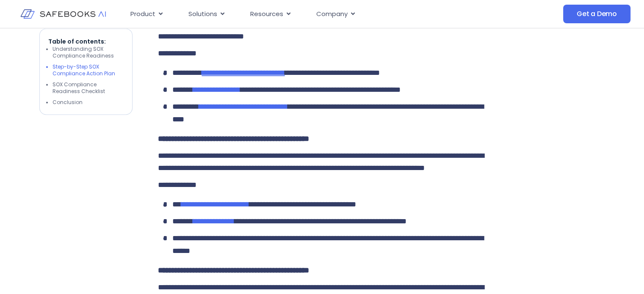 The height and width of the screenshot is (294, 644). What do you see at coordinates (88, 53) in the screenshot?
I see `li: Understanding SOX Compliance Readiness` at bounding box center [88, 53].